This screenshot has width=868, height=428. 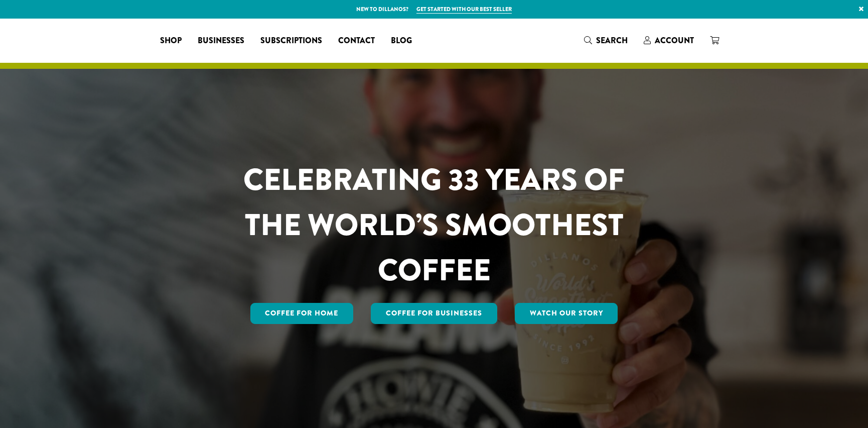 I want to click on span: Contact, so click(x=357, y=40).